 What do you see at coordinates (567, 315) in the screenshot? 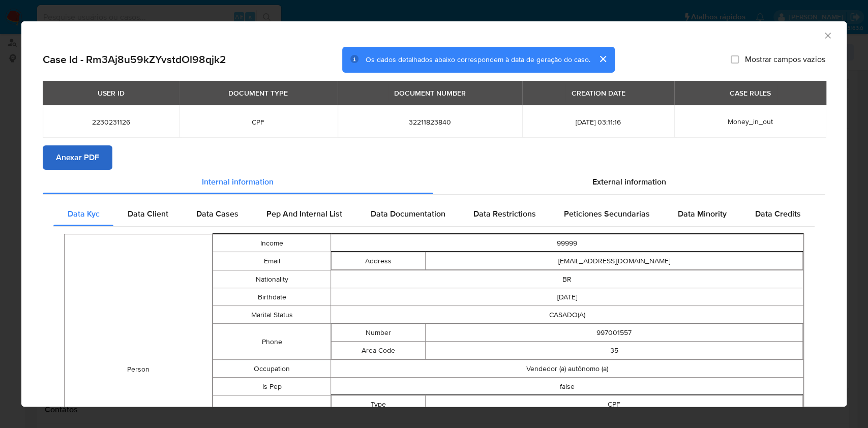
I see `td: CASADO(A)` at bounding box center [567, 315].